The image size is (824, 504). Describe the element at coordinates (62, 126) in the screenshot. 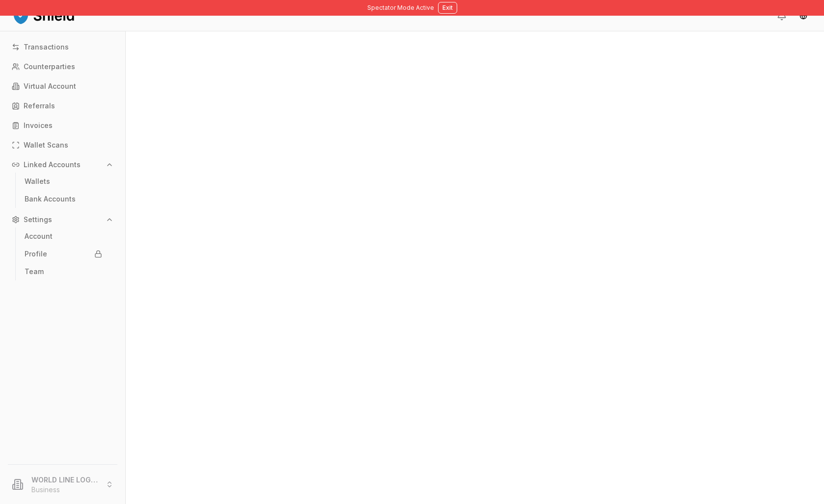

I see `a: Invoices` at that location.